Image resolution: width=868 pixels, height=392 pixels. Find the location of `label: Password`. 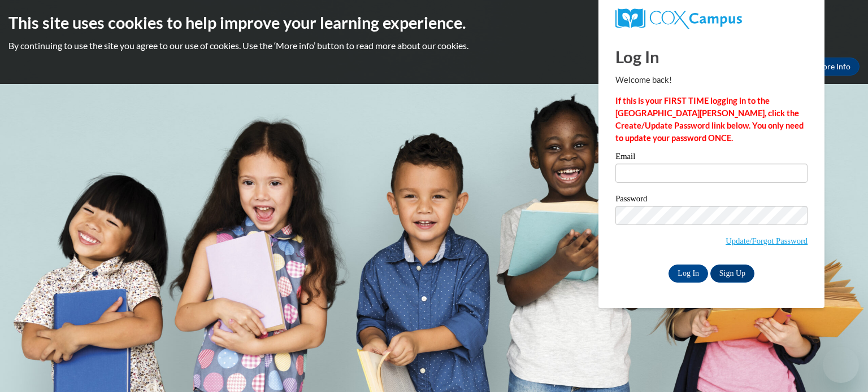

label: Password is located at coordinates (712, 201).